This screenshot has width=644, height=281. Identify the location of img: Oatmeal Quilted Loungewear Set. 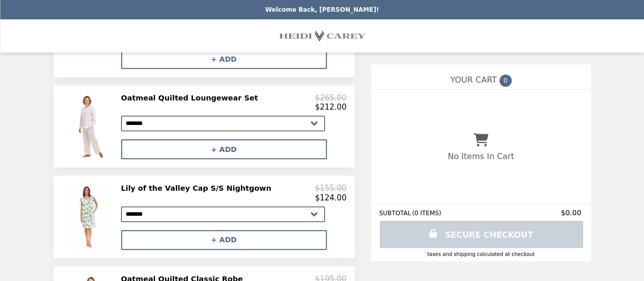
(89, 126).